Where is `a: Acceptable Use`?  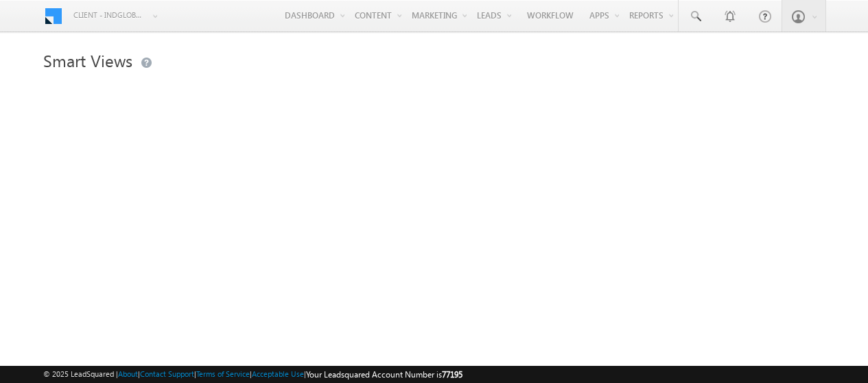
a: Acceptable Use is located at coordinates (278, 374).